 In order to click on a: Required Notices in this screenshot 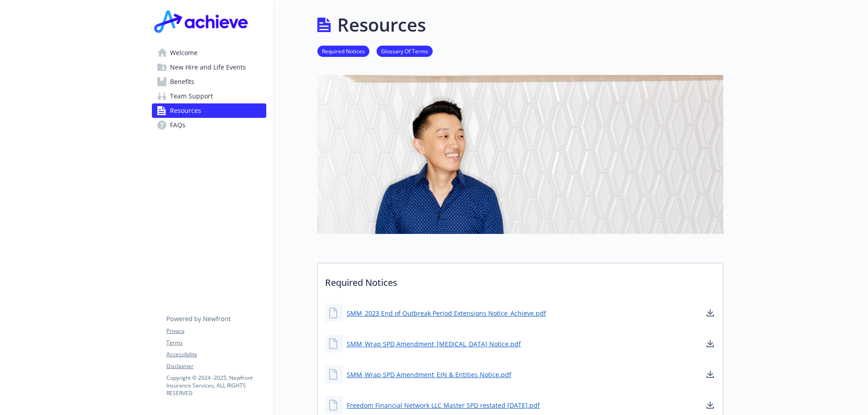, I will do `click(343, 51)`.